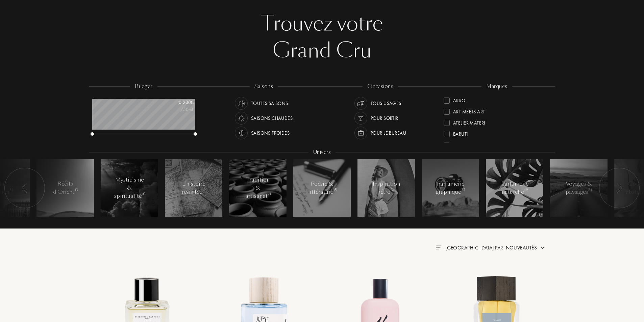 The width and height of the screenshot is (644, 322). What do you see at coordinates (469, 144) in the screenshot?
I see `div: Binet-Papillon` at bounding box center [469, 144].